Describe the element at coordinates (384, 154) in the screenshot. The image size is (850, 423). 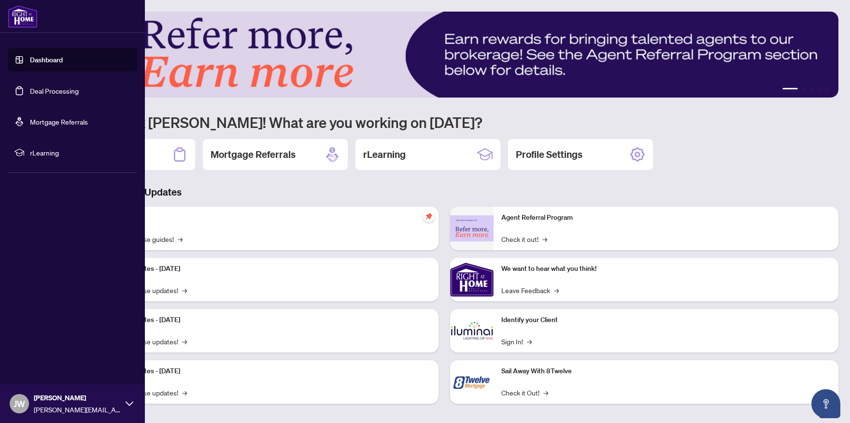
I see `h2: rLearning` at that location.